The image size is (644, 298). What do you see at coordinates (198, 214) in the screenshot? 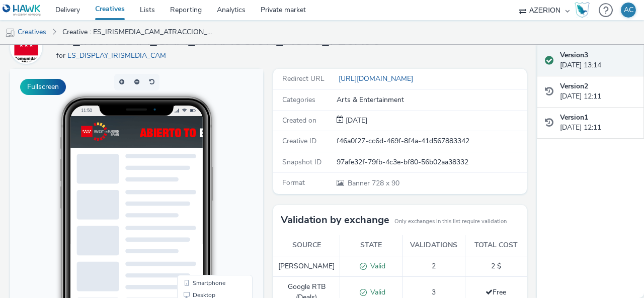
I see `span: Smartphone` at bounding box center [198, 214].